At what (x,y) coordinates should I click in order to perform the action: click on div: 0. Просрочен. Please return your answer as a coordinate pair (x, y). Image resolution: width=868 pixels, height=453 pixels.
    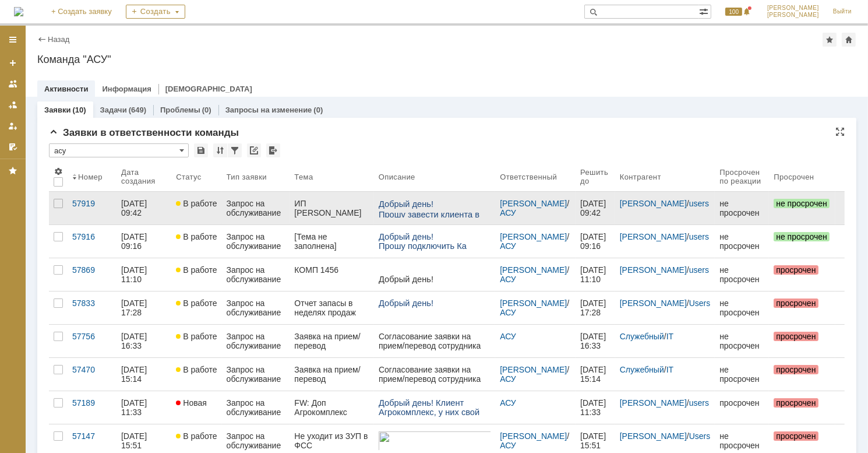
    Looking at the image, I should click on (272, 89).